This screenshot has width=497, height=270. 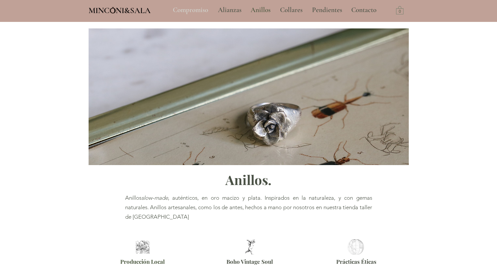 What do you see at coordinates (356, 261) in the screenshot?
I see `span: Prácticas Éticas` at bounding box center [356, 261].